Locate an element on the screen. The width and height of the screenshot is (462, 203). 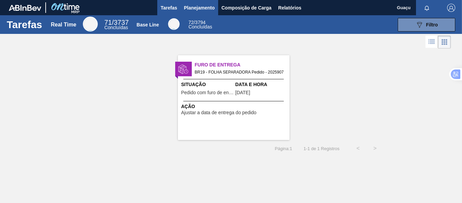
span: 1 - 1 de 1 Registros is located at coordinates (321, 148).